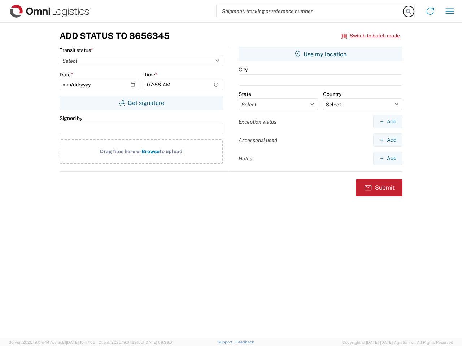 The height and width of the screenshot is (346, 462). I want to click on label: Country, so click(332, 94).